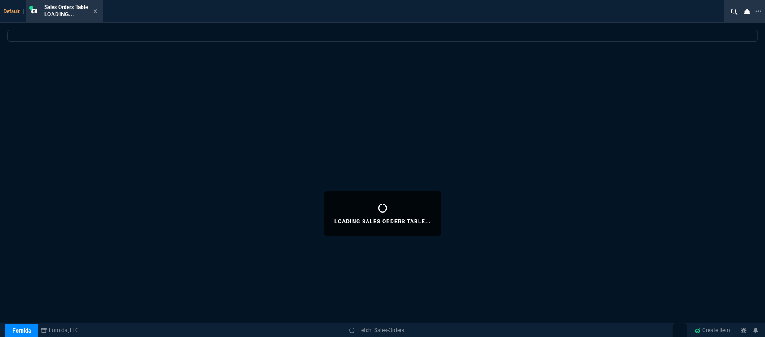  What do you see at coordinates (712, 331) in the screenshot?
I see `a: Create Item` at bounding box center [712, 331].